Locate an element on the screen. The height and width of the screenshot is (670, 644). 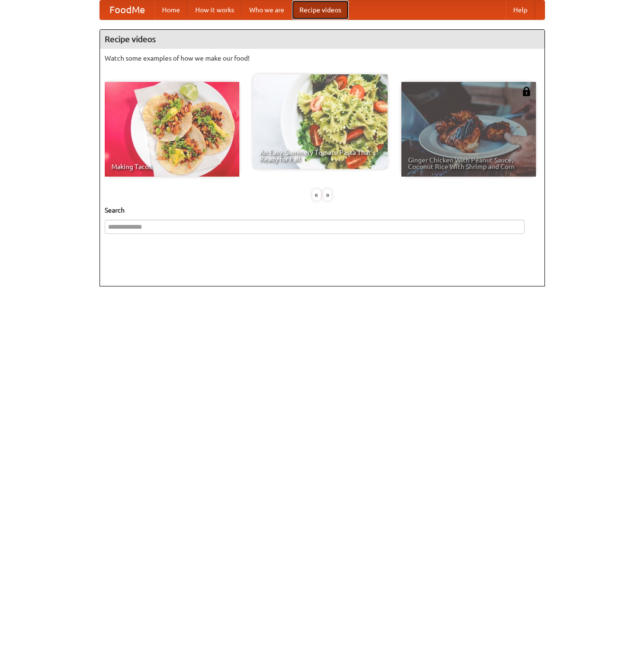
h5: Search is located at coordinates (322, 210).